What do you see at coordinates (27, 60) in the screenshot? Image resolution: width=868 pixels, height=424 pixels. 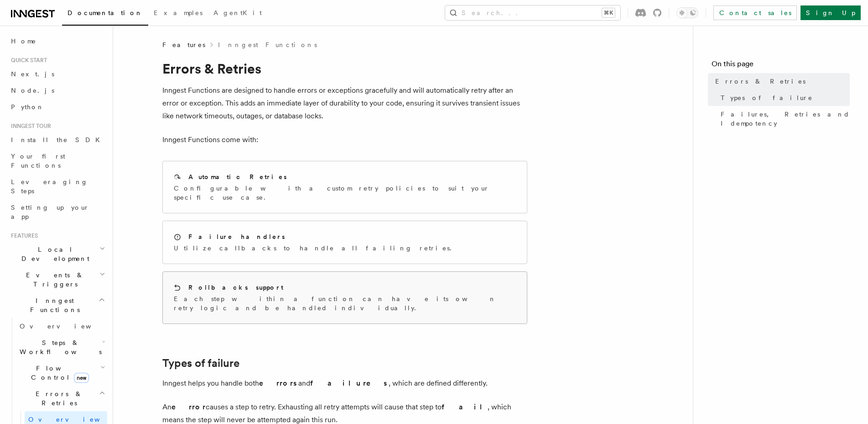 I see `span: Quick start` at bounding box center [27, 60].